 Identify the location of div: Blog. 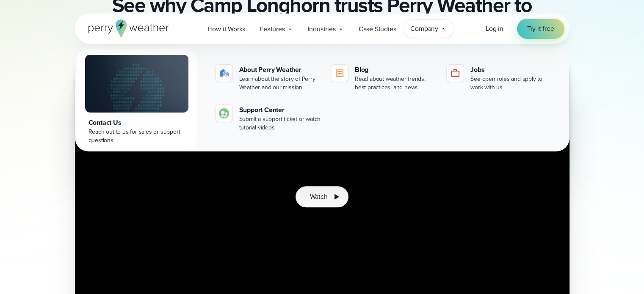
(396, 70).